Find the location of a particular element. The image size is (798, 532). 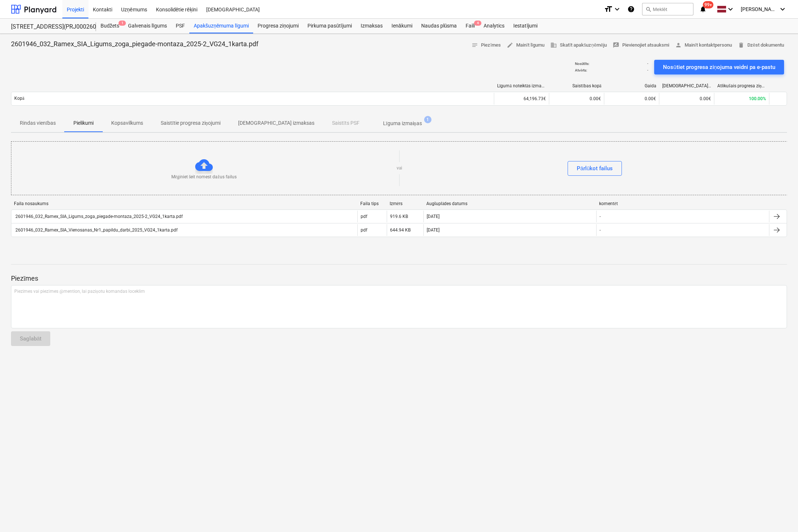

p: Atvērts : is located at coordinates (581, 70).